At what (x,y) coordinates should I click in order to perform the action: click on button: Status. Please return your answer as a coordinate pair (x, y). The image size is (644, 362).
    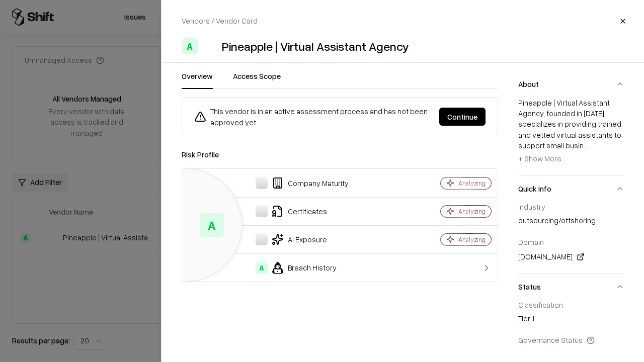
    Looking at the image, I should click on (571, 287).